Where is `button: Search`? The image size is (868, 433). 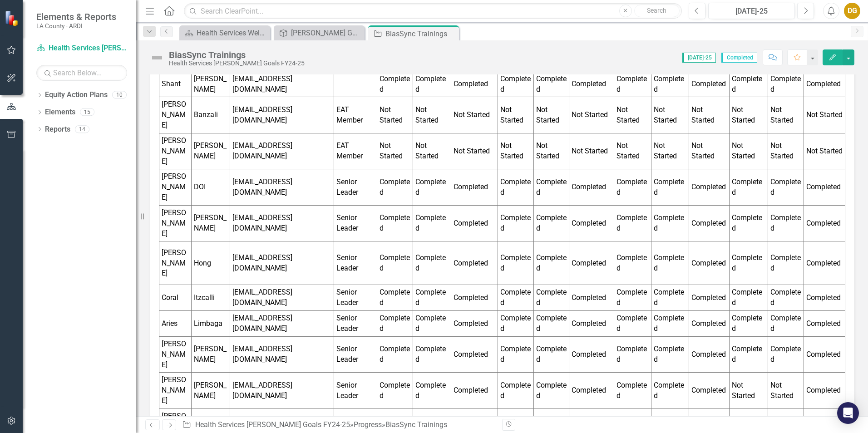 button: Search is located at coordinates (657, 11).